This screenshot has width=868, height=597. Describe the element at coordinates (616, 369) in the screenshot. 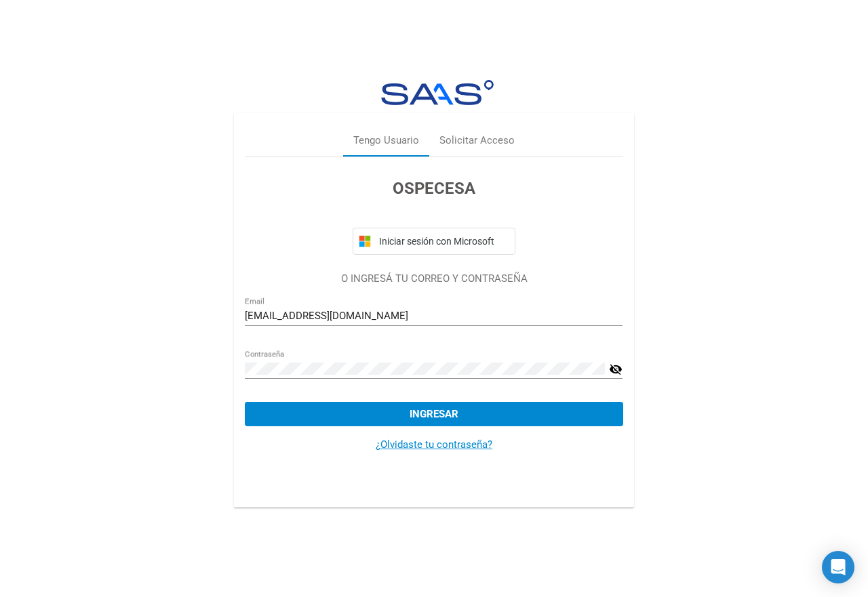

I see `mat-icon: visibility_off` at that location.